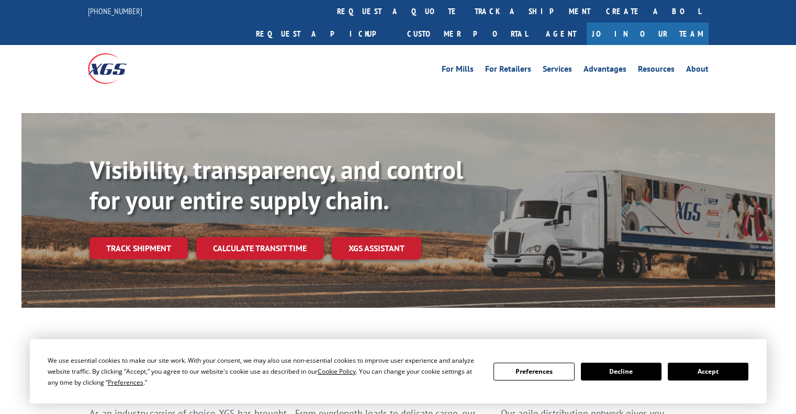 The width and height of the screenshot is (796, 414). What do you see at coordinates (264, 371) in the screenshot?
I see `div: We use essential cookies to make our site work. With your consent, we may also use non-essential ...` at bounding box center [264, 371].